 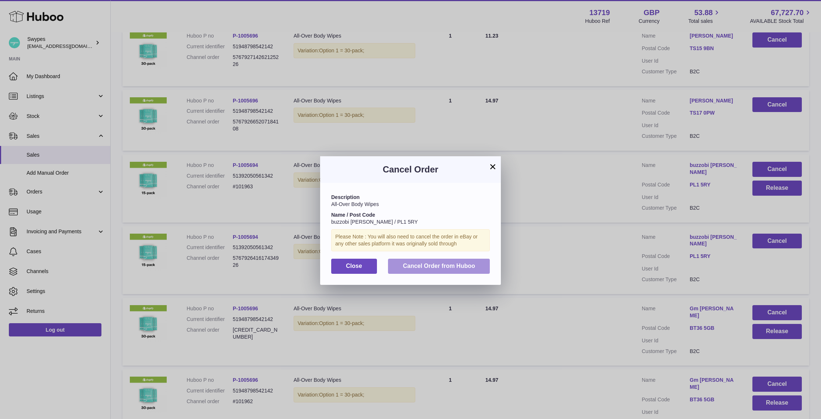 What do you see at coordinates (411, 170) in the screenshot?
I see `h3: Cancel Order` at bounding box center [411, 170].